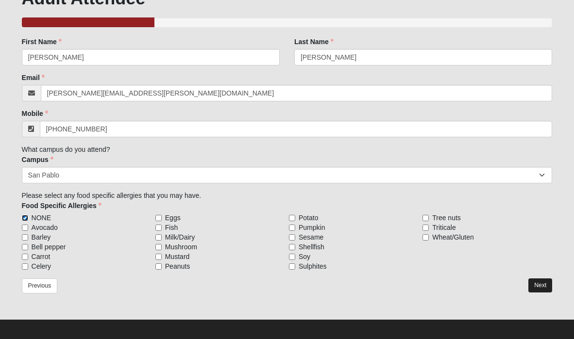 This screenshot has width=574, height=339. What do you see at coordinates (308, 218) in the screenshot?
I see `span: Potato` at bounding box center [308, 218].